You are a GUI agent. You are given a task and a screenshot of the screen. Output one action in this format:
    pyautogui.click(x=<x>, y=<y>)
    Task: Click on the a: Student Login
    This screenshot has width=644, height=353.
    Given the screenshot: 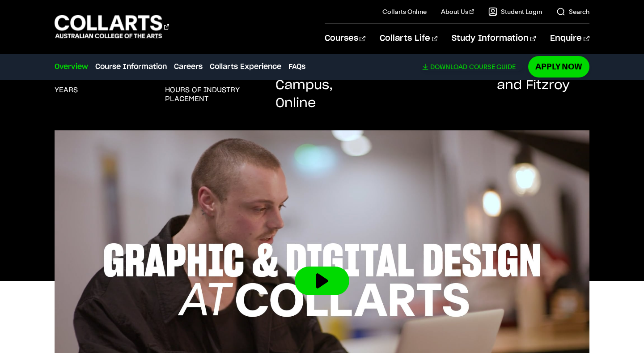 What is the action you would take?
    pyautogui.click(x=516, y=11)
    